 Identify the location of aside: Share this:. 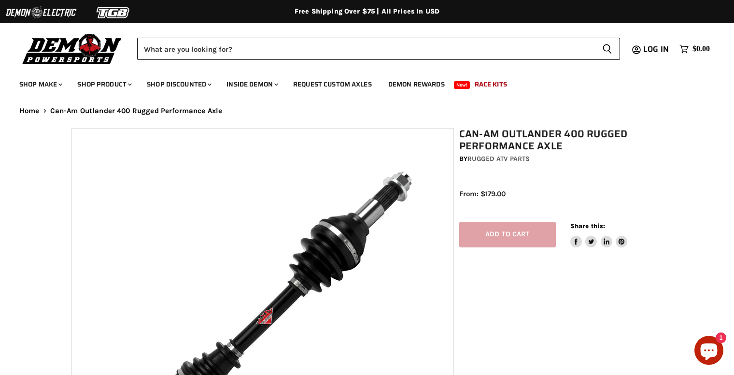
(599, 234).